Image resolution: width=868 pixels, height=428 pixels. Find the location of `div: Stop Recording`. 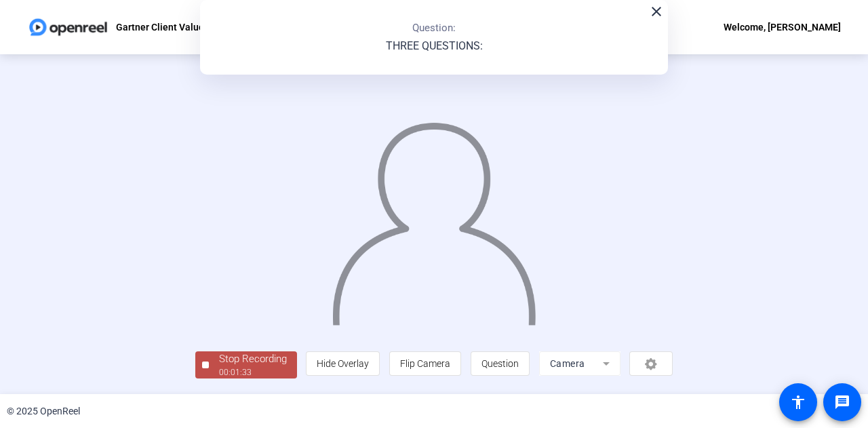

div: Stop Recording is located at coordinates (253, 359).